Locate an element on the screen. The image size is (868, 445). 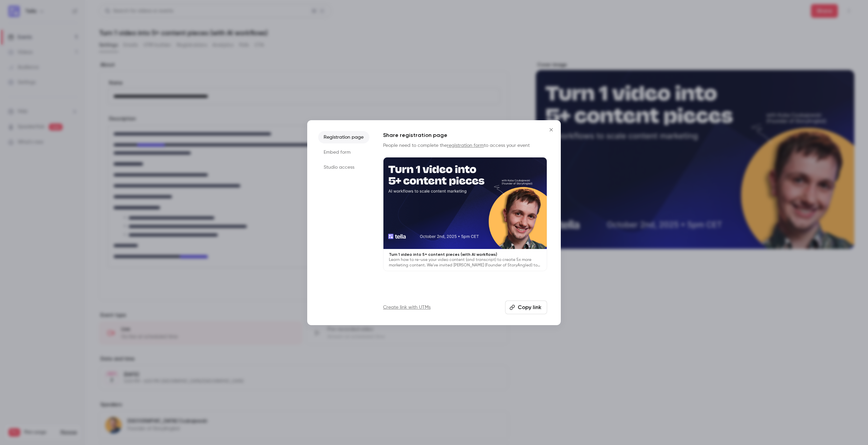
a: Create link with UTMs is located at coordinates (406, 307).